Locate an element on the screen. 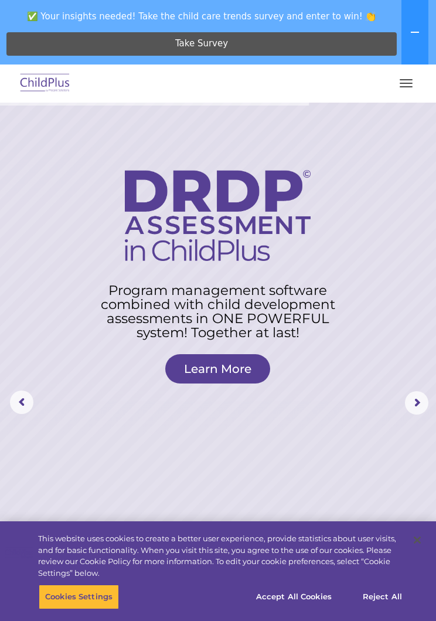 This screenshot has width=436, height=621. button: Accept All Cookies is located at coordinates (294, 597).